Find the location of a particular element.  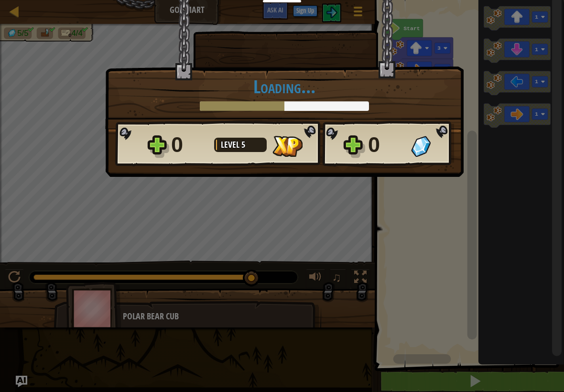

img: XP Gained is located at coordinates (287, 146).